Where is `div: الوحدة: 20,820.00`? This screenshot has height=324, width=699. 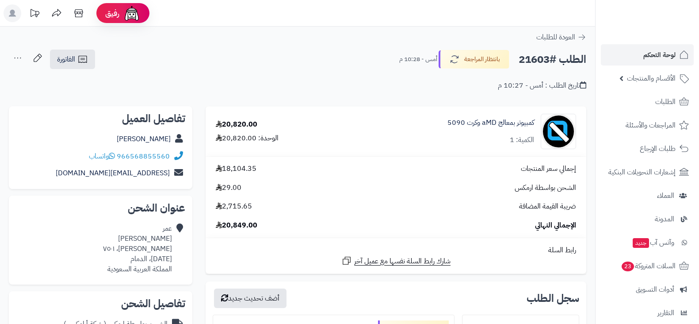 div: الوحدة: 20,820.00 is located at coordinates (247, 138).